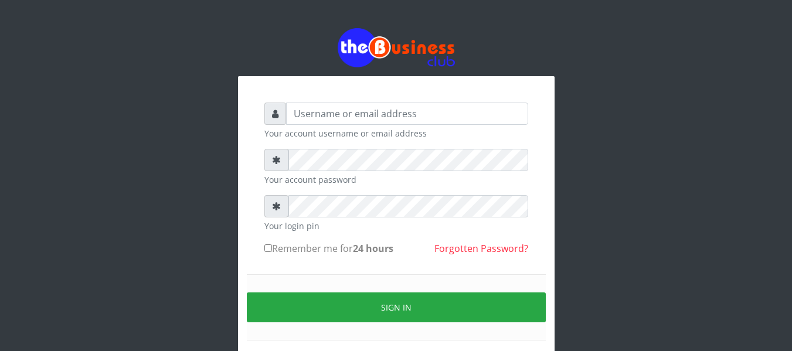 Image resolution: width=792 pixels, height=351 pixels. Describe the element at coordinates (396, 179) in the screenshot. I see `small: Your account password` at that location.